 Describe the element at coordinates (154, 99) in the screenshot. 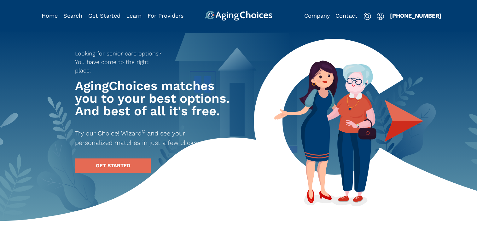

I see `h1: AgingChoices matches you to your best options. And best of all it's free.` at that location.